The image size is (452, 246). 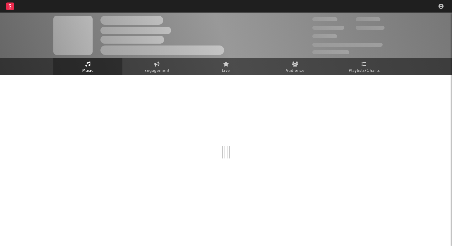 I want to click on span: Music, so click(x=88, y=71).